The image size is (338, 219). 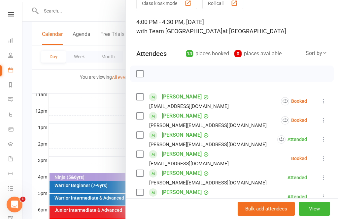 I want to click on a: Product Sales, so click(x=15, y=130).